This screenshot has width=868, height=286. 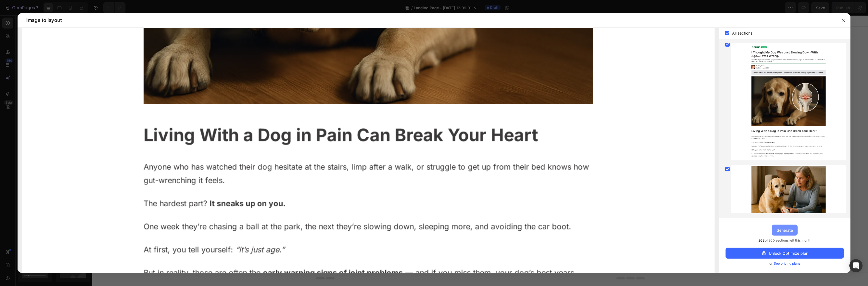 I want to click on div: Generate, so click(x=785, y=230).